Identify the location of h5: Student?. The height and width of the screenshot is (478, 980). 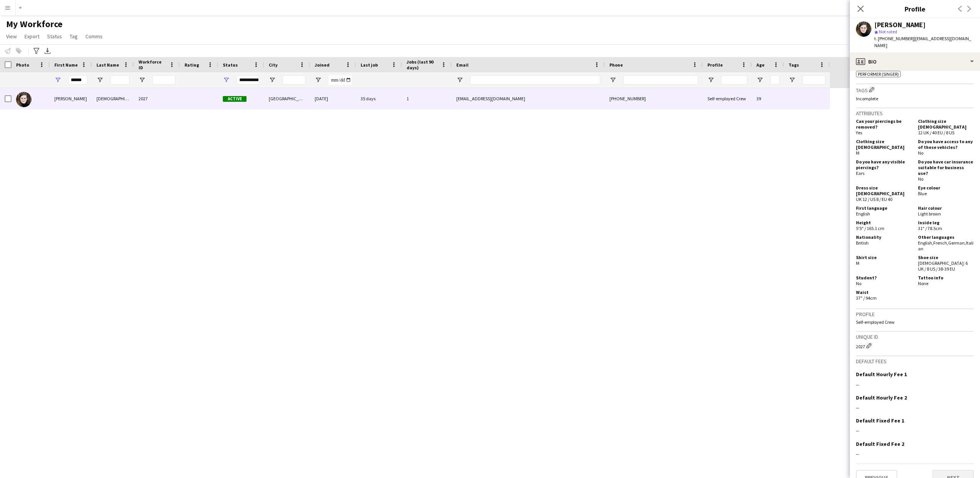
(884, 277).